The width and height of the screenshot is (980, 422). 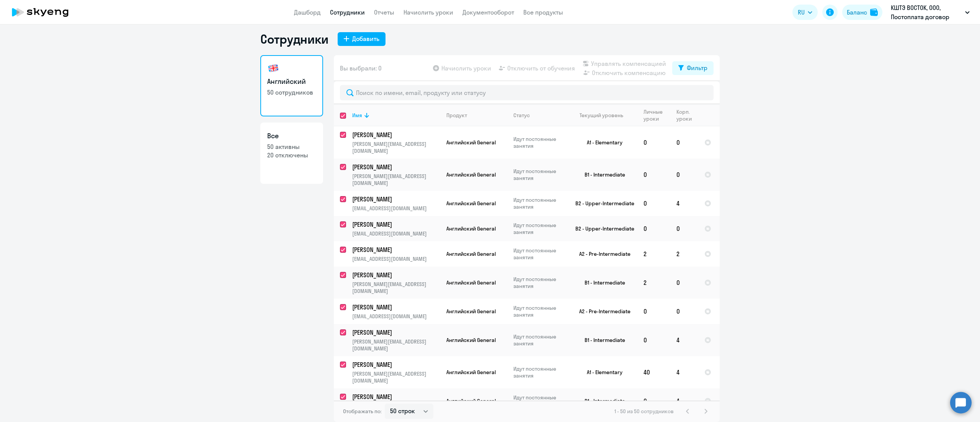 What do you see at coordinates (801, 12) in the screenshot?
I see `span: RU` at bounding box center [801, 12].